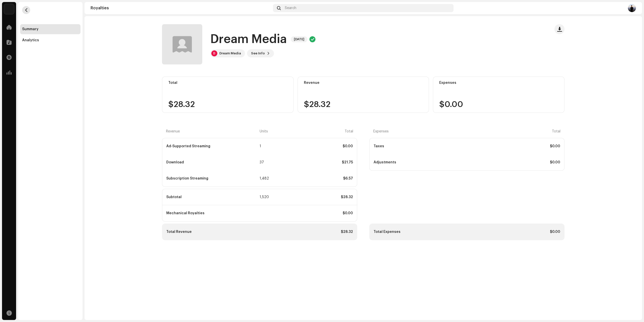 The width and height of the screenshot is (644, 322). Describe the element at coordinates (316, 162) in the screenshot. I see `div: $21.75` at that location.